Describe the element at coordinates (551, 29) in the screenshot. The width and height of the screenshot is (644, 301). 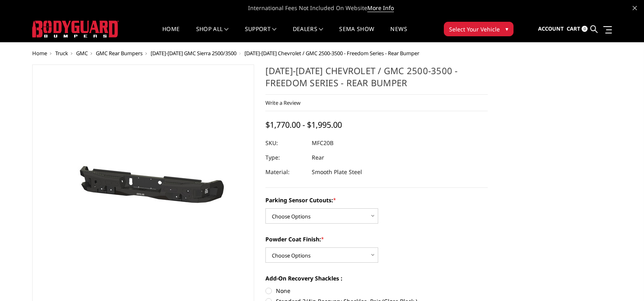
I see `span: Account` at that location.